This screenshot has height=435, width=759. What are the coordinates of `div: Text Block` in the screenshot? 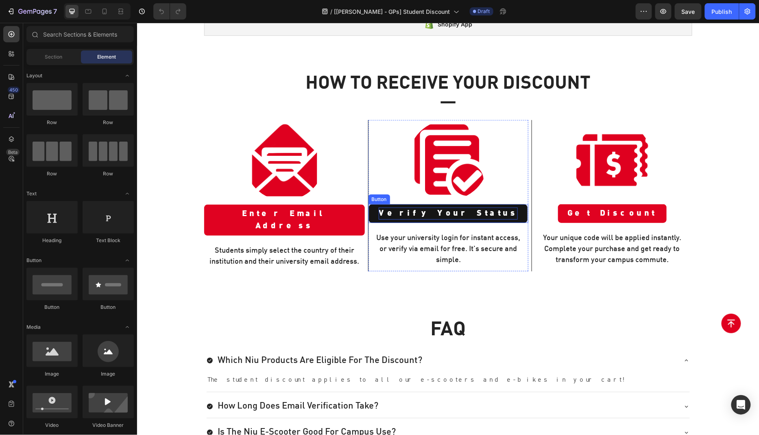 It's located at (108, 240).